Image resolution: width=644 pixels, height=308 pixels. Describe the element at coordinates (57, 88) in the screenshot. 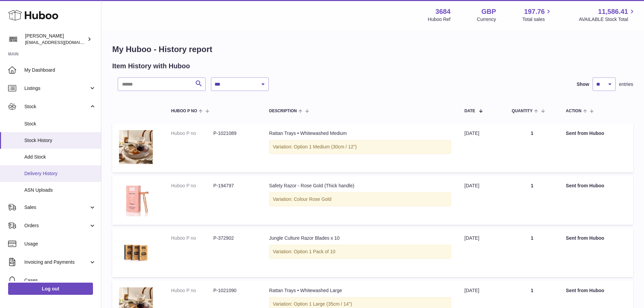

I see `span: Listings` at that location.